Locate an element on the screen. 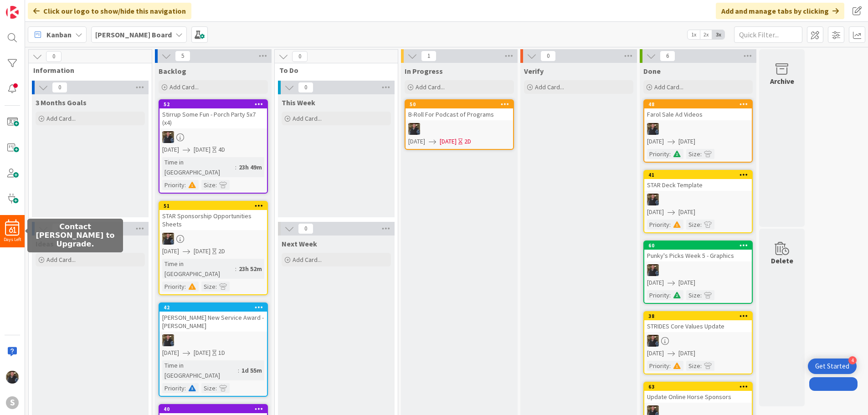  div: 1d 55m is located at coordinates (252, 371).